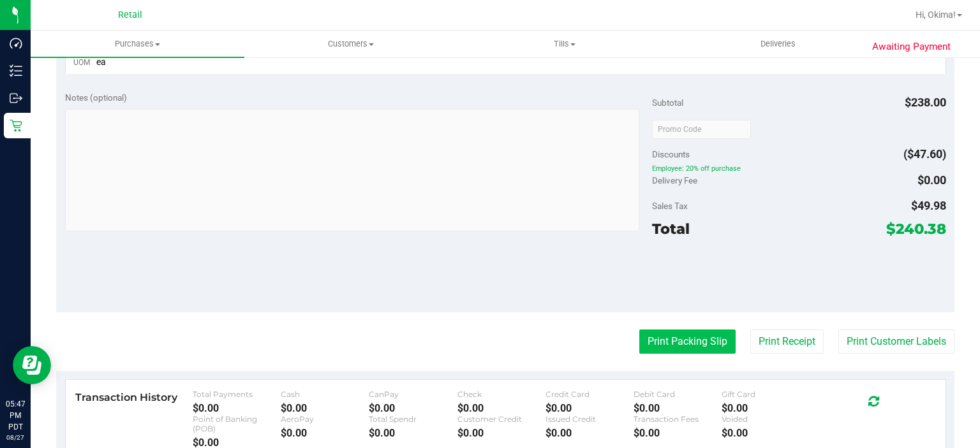 The height and width of the screenshot is (448, 980). What do you see at coordinates (701, 130) in the screenshot?
I see `input: Promo Code` at bounding box center [701, 130].